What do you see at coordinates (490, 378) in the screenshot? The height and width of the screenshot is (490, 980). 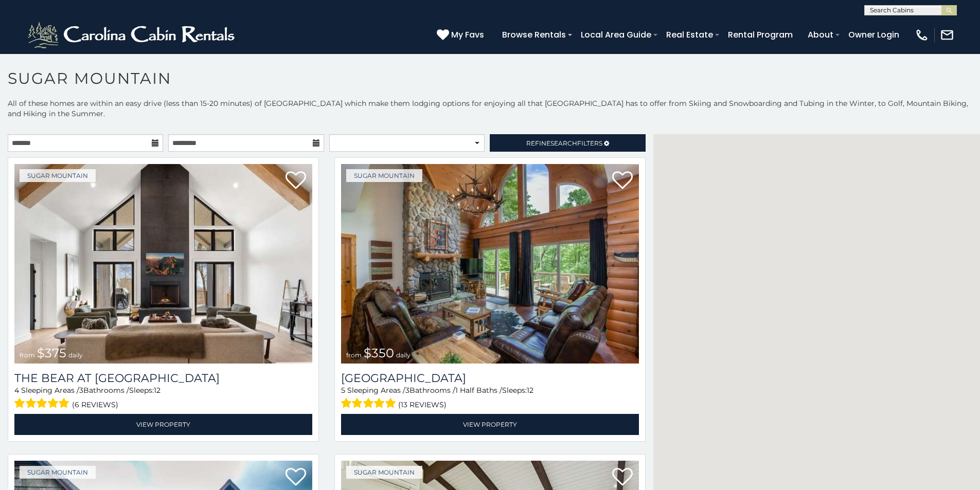 I see `h3: Grouse Moor Lodge` at bounding box center [490, 378].